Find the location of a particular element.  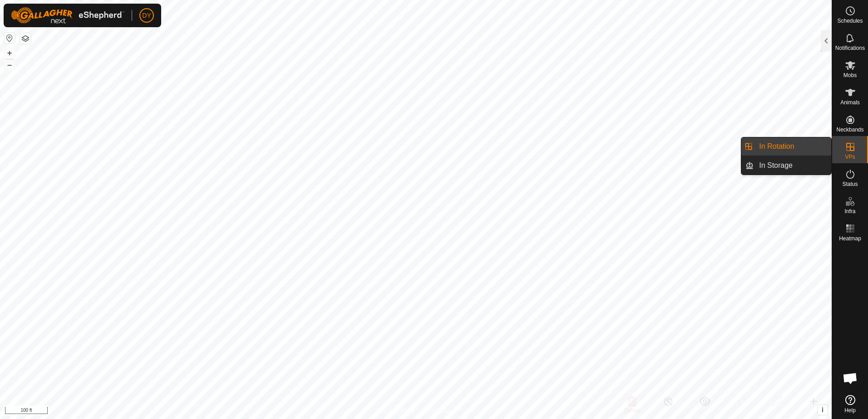

a: Contact Us is located at coordinates (438, 411).